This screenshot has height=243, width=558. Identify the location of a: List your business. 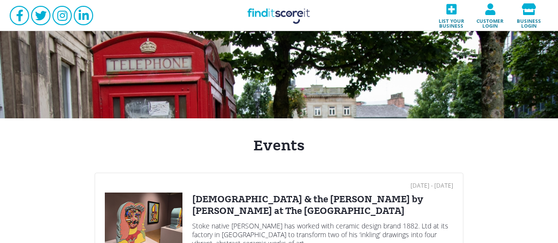
(451, 16).